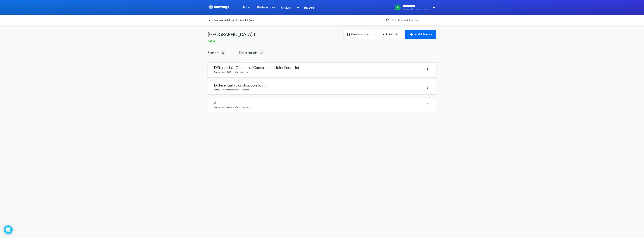 This screenshot has height=238, width=644. What do you see at coordinates (386, 34) in the screenshot?
I see `img: icon-refresh.svg` at bounding box center [386, 34].